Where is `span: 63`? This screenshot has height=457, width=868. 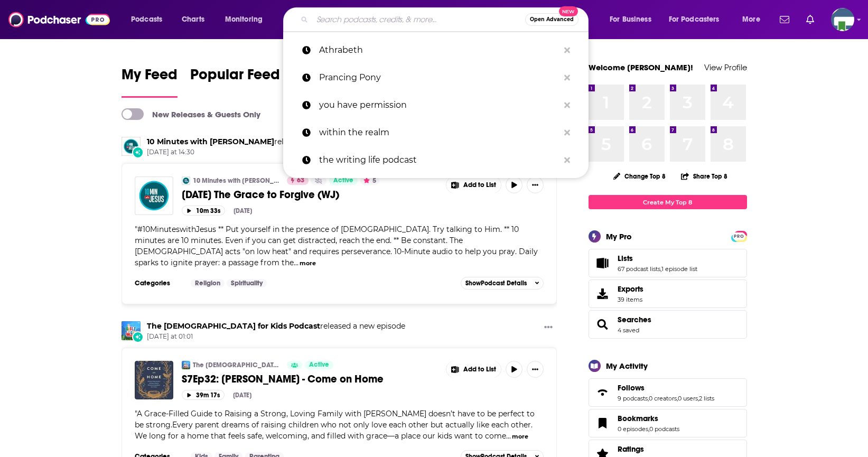 span: 63 is located at coordinates (301, 181).